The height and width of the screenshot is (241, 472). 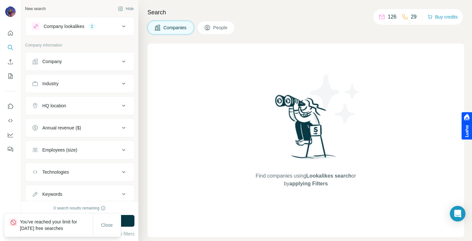 I want to click on button: Annual revenue ($), so click(x=80, y=128).